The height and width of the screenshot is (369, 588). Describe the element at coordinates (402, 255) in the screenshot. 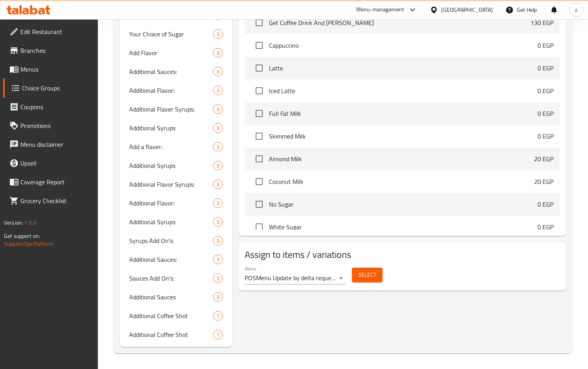

I see `h2: Assign to items / variations` at that location.